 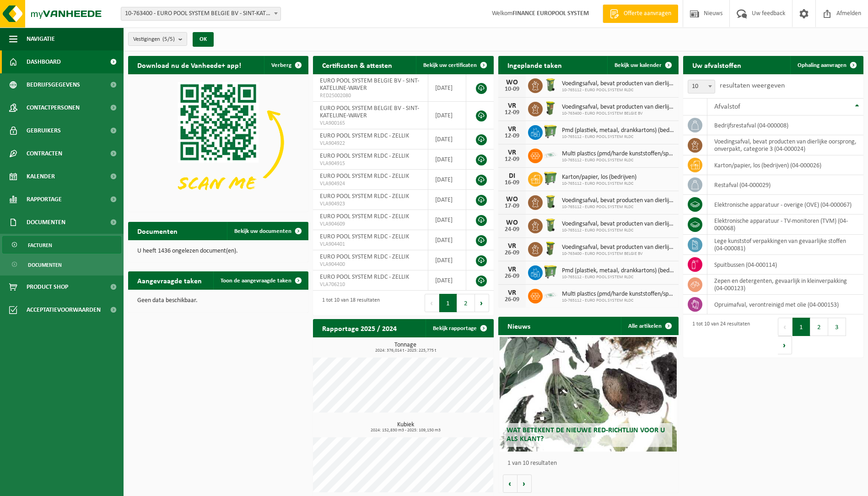 What do you see at coordinates (370, 285) in the screenshot?
I see `span: VLA706210` at bounding box center [370, 285].